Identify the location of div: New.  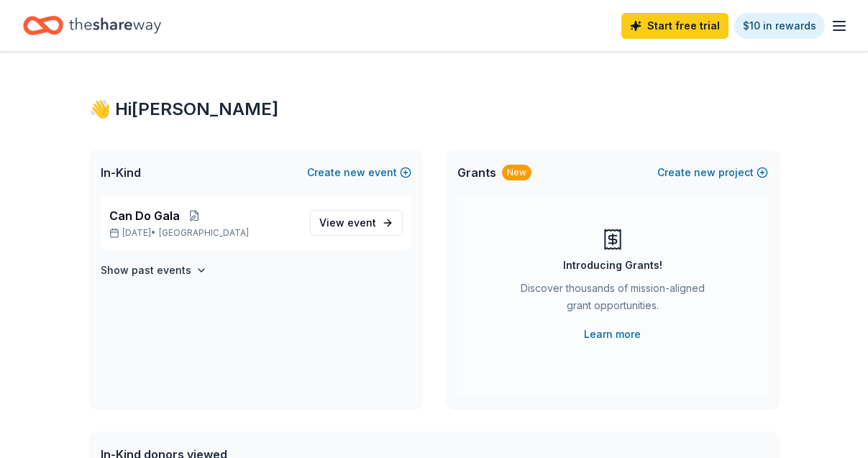
(516, 173).